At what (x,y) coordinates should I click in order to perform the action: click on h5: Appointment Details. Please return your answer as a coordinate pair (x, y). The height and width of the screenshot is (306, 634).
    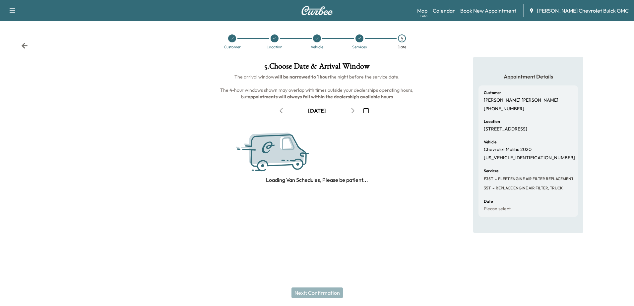
    Looking at the image, I should click on (528, 77).